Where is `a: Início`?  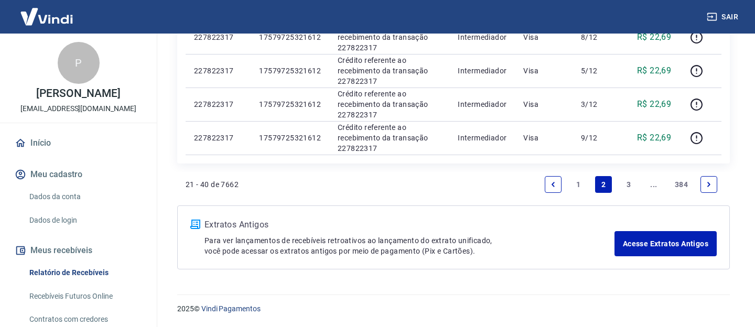
a: Início is located at coordinates (78, 143).